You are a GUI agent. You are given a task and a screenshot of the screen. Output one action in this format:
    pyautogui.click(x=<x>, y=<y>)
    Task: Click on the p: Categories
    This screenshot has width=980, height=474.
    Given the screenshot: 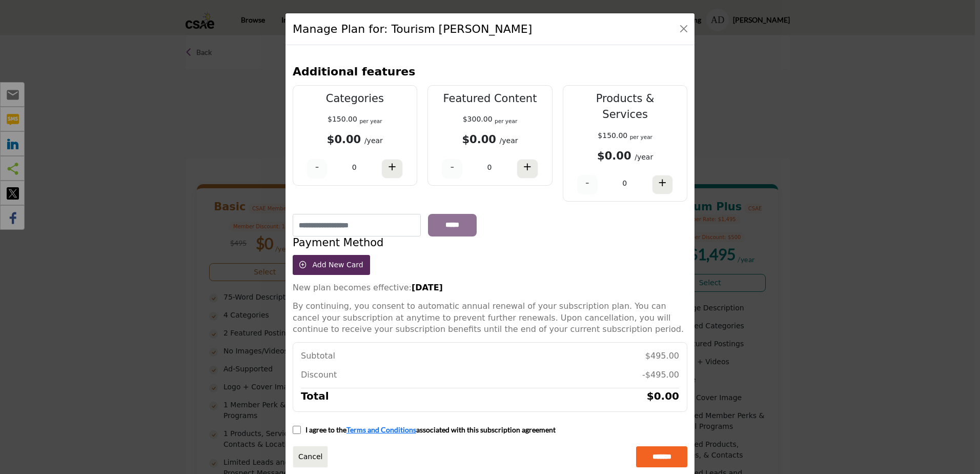 What is the action you would take?
    pyautogui.click(x=355, y=99)
    